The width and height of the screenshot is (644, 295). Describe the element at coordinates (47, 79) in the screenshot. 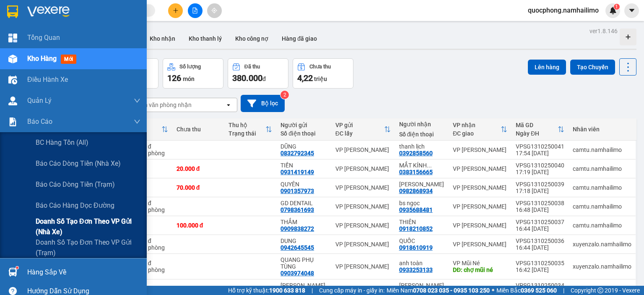

I see `span: Điều hành xe` at that location.